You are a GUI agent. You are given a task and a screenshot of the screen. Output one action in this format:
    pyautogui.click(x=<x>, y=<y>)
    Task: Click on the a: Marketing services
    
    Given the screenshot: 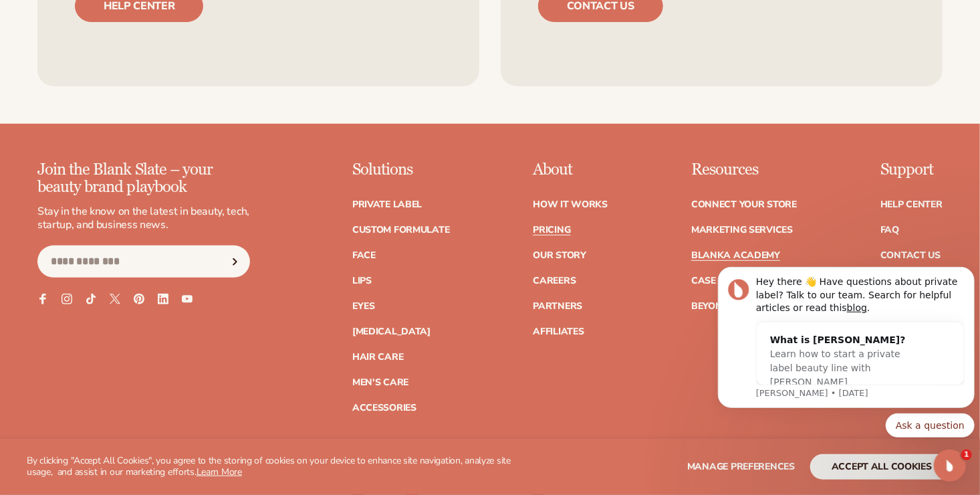 What is the action you would take?
    pyautogui.click(x=743, y=230)
    